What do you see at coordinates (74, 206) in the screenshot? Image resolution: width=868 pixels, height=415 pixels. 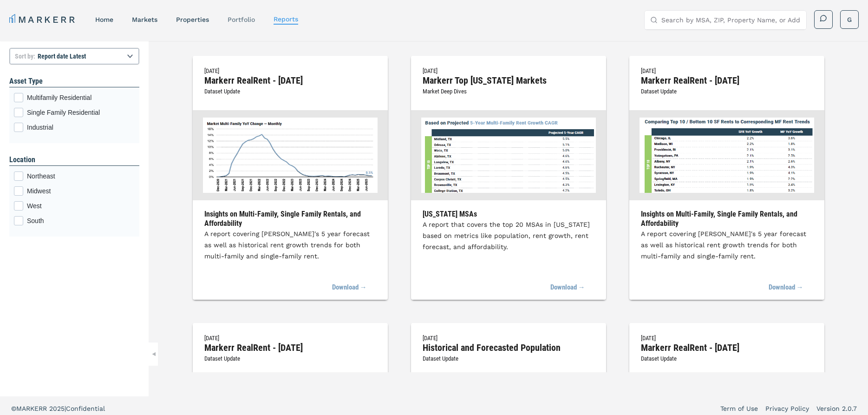 I see `div: West checkbox input` at bounding box center [74, 206].